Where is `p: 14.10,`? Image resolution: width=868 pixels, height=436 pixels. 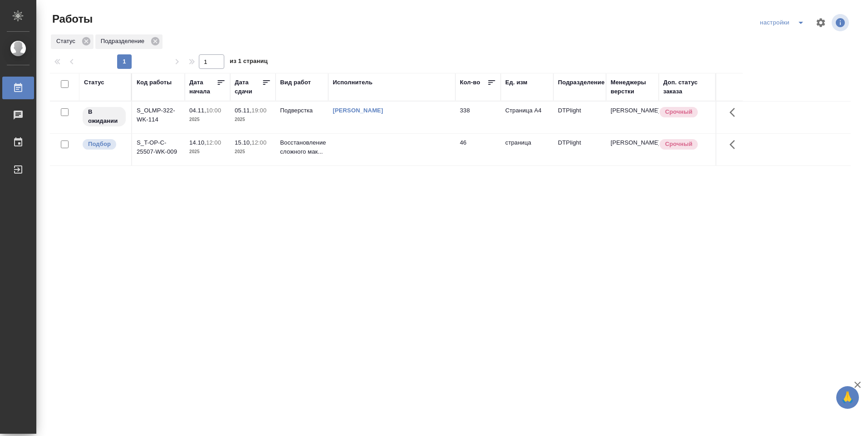
p: 14.10, is located at coordinates (198, 142).